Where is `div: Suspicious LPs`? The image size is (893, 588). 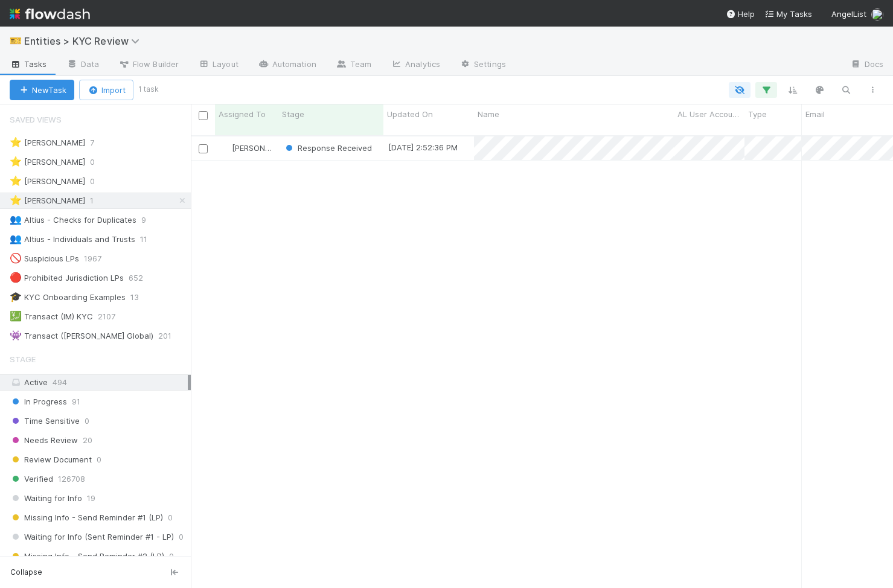 div: Suspicious LPs is located at coordinates (44, 259).